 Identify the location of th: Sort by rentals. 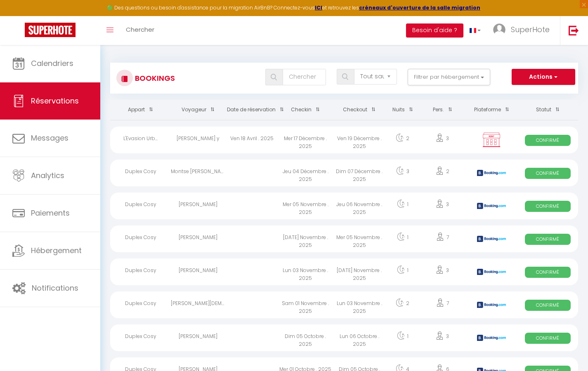
(140, 110).